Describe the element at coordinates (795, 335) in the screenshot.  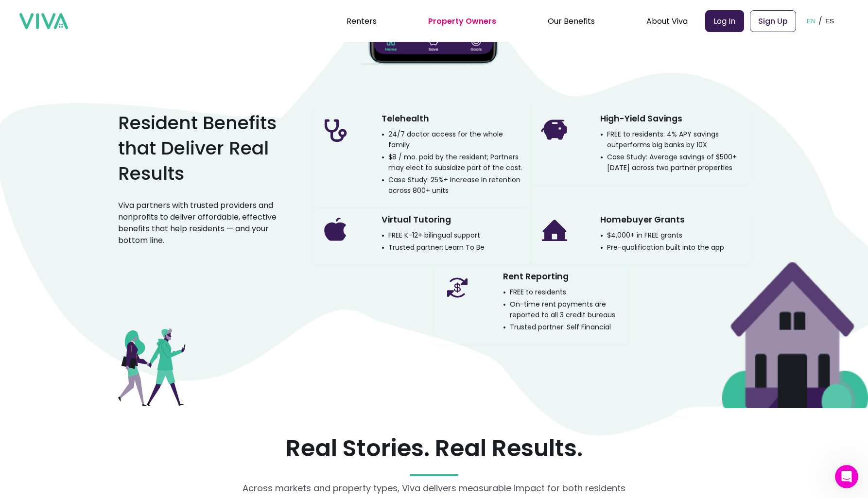
I see `img: An aesthetic blob with no significance` at that location.